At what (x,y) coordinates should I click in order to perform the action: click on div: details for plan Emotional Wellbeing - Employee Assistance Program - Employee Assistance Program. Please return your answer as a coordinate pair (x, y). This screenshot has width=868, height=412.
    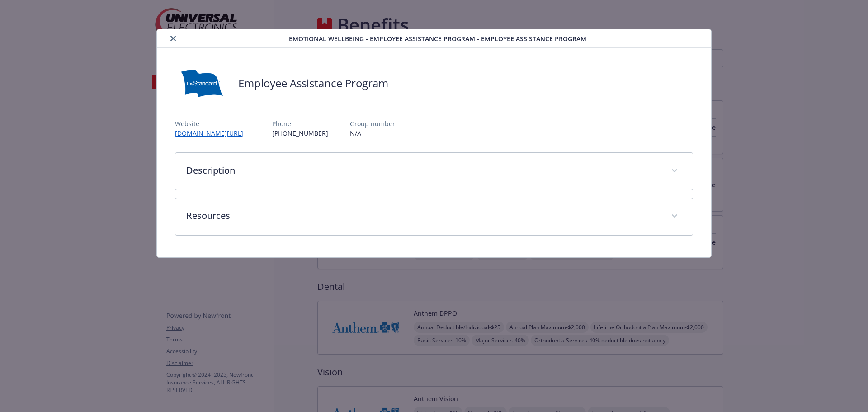
    Looking at the image, I should click on (434, 144).